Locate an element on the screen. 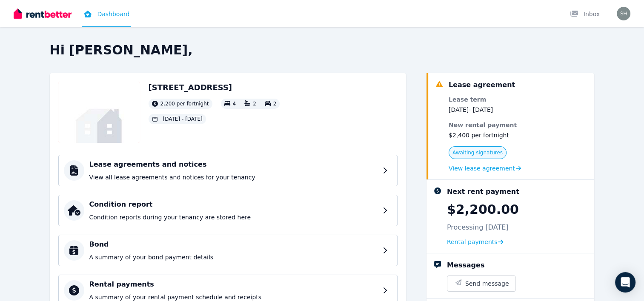 Image resolution: width=644 pixels, height=301 pixels. div: Next rent payment is located at coordinates (483, 192).